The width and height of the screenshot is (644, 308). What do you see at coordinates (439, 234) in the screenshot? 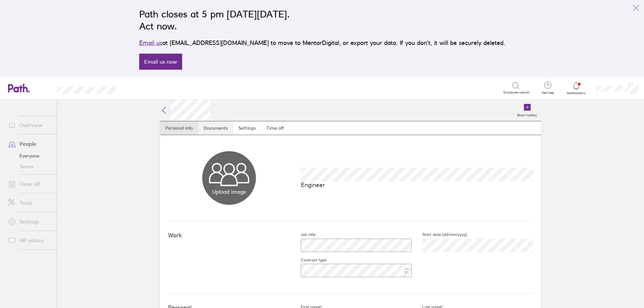
I see `label: Start date (dd/mm/yyyy)` at bounding box center [439, 234].